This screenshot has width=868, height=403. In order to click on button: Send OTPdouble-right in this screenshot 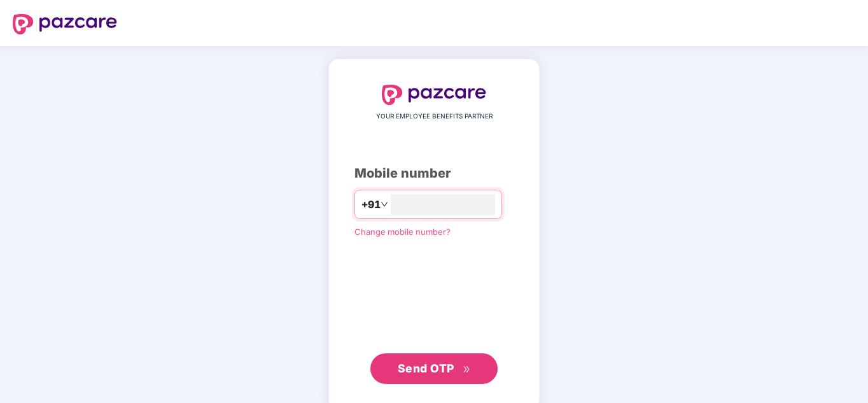, I will do `click(434, 369)`.